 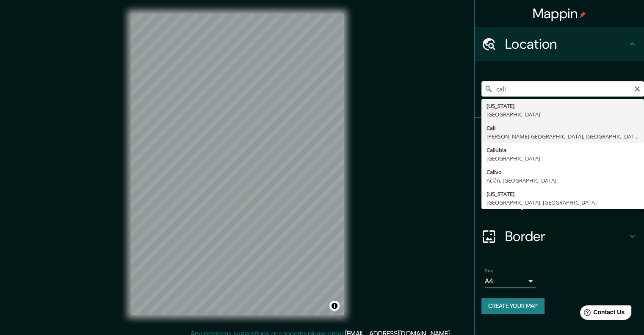 What do you see at coordinates (40, 10) in the screenshot?
I see `span: Contact Us` at bounding box center [40, 10].